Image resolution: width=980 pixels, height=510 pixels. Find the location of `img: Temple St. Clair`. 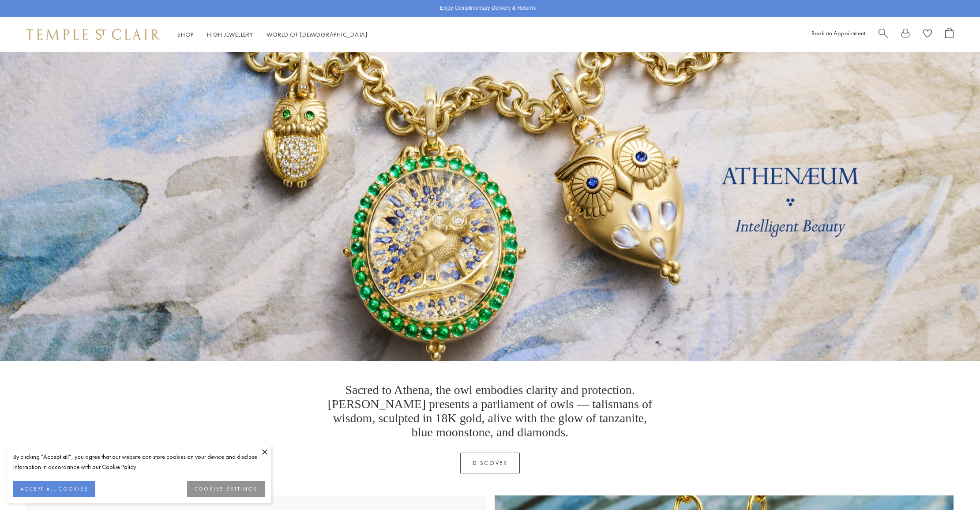

img: Temple St. Clair is located at coordinates (93, 34).